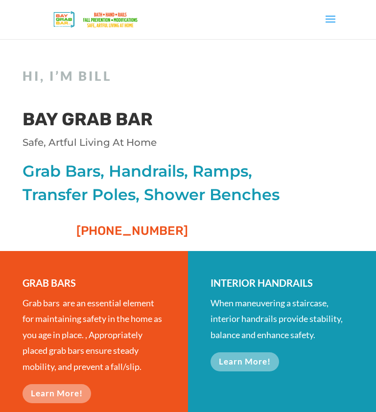  What do you see at coordinates (169, 122) in the screenshot?
I see `h1: BAY GRAB BAR` at bounding box center [169, 122].